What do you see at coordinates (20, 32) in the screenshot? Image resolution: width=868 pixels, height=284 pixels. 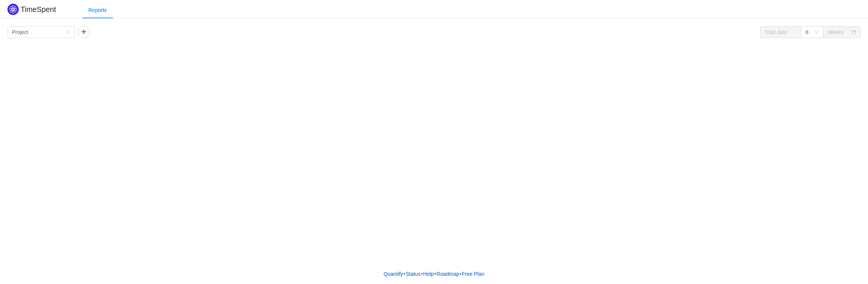 I see `div: Project` at bounding box center [20, 32].